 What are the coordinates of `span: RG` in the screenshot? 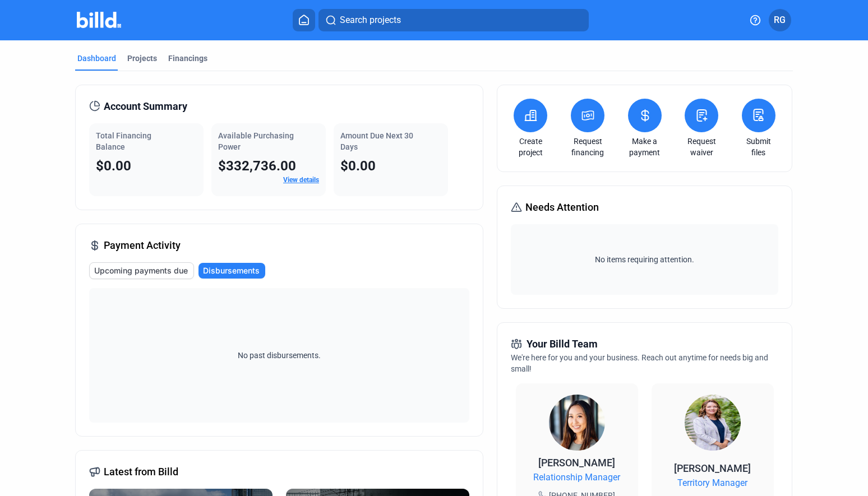 It's located at (779, 20).